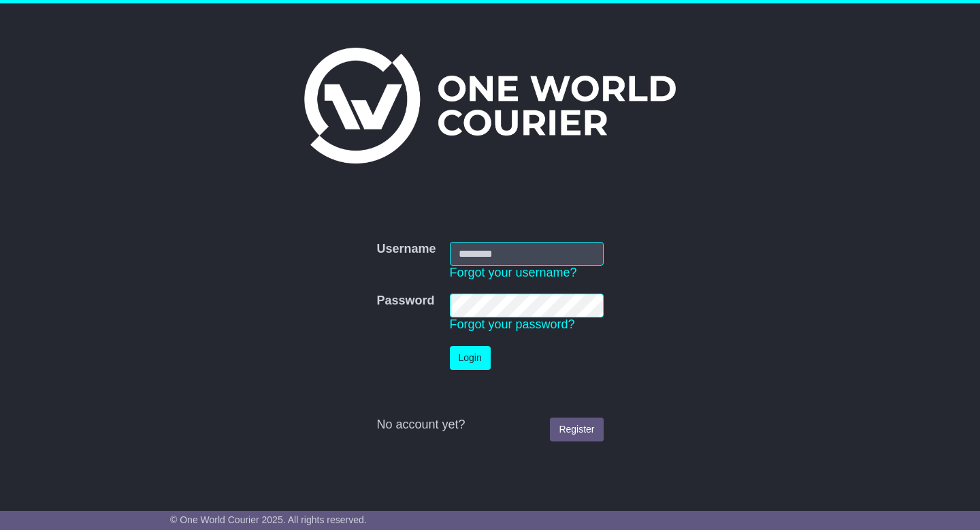 The height and width of the screenshot is (530, 980). Describe the element at coordinates (490, 106) in the screenshot. I see `img: One World` at that location.